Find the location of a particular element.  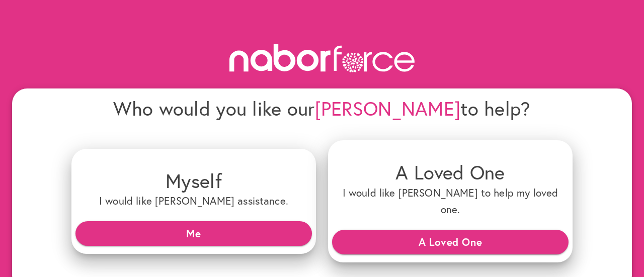

span: Me is located at coordinates (193, 233).